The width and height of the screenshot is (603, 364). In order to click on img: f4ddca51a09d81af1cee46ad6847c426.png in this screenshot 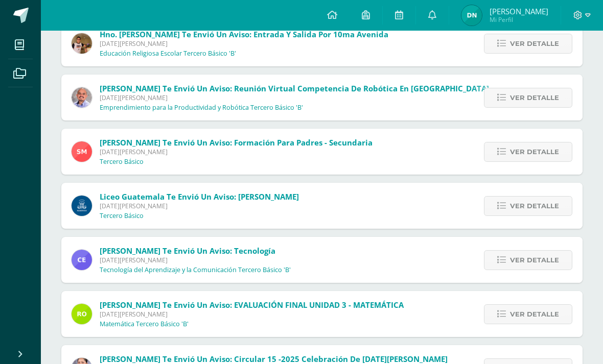, I will do `click(82, 97)`.